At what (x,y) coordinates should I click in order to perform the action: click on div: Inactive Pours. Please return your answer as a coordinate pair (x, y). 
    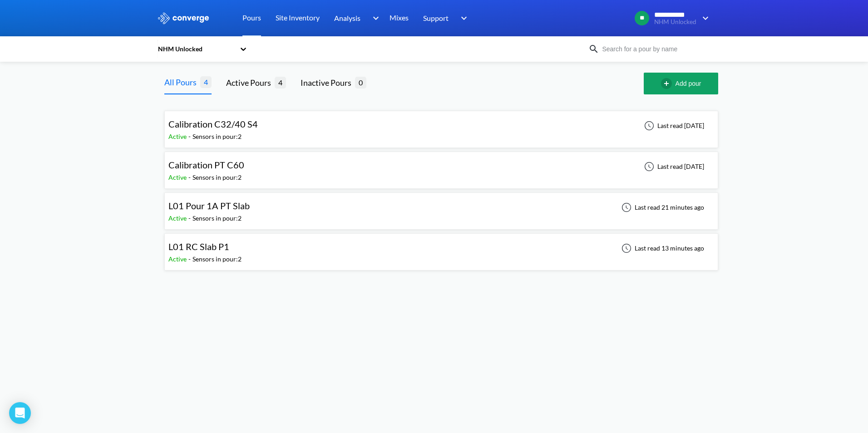
    Looking at the image, I should click on (328, 83).